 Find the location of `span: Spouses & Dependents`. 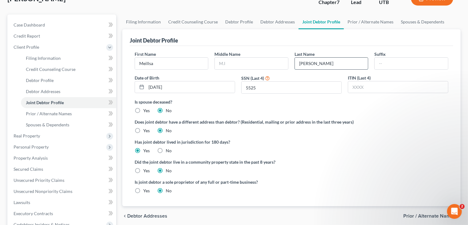

span: Spouses & Dependents is located at coordinates (47, 125).